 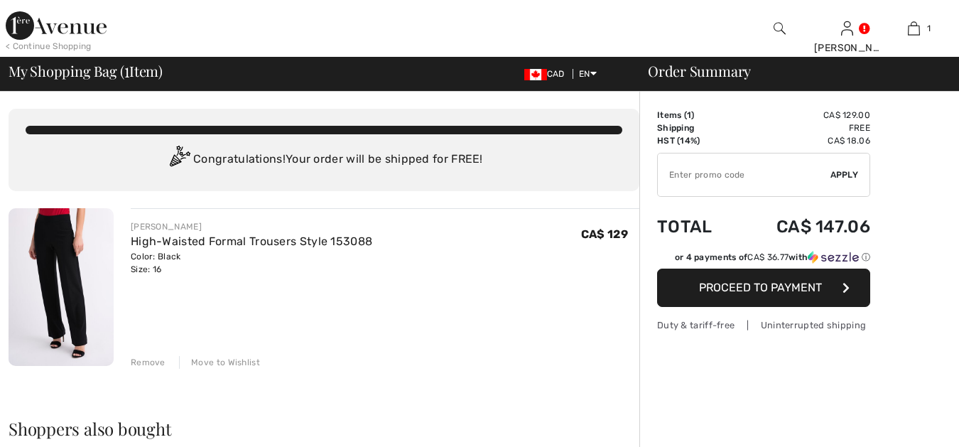 I want to click on img: Canadian Dollar, so click(x=535, y=75).